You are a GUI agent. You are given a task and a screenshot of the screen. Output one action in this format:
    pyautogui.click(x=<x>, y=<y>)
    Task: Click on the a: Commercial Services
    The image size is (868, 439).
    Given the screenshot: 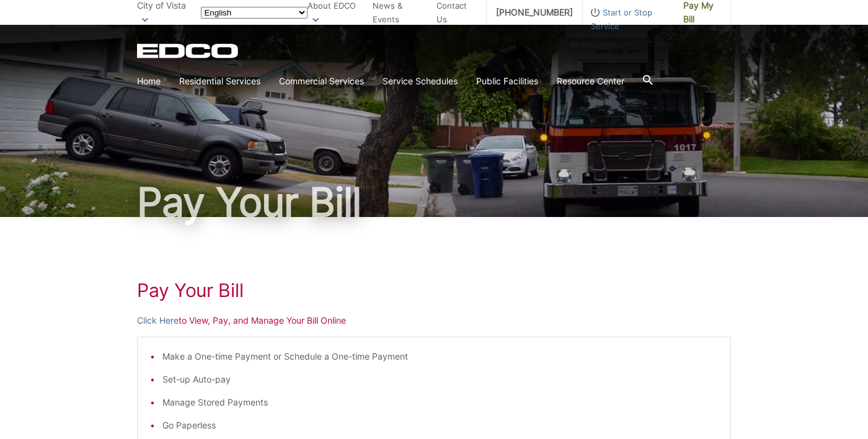 What is the action you would take?
    pyautogui.click(x=321, y=81)
    